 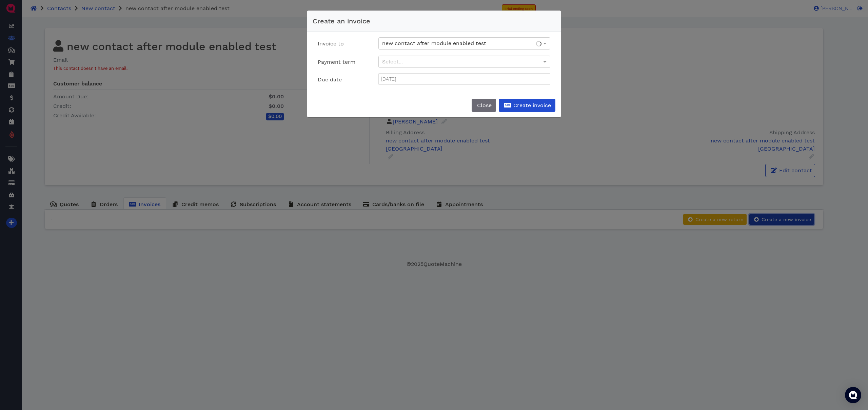 I want to click on input: Date, so click(x=464, y=79).